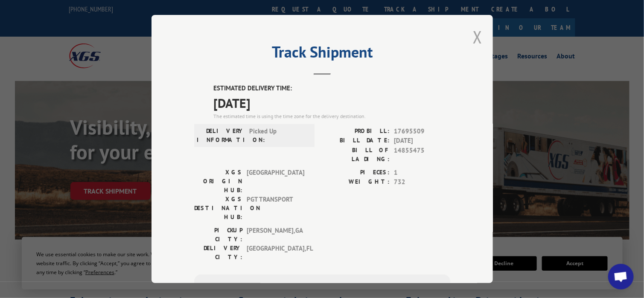 This screenshot has height=298, width=644. I want to click on label: PIECES:, so click(356, 173).